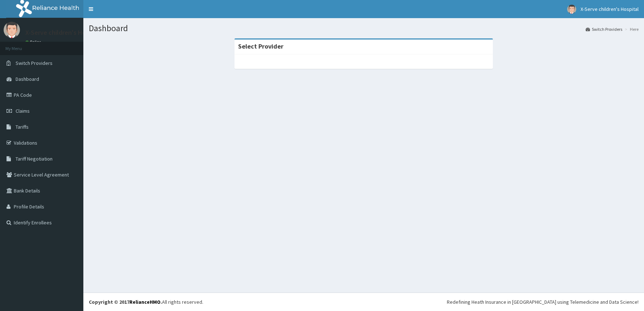 The image size is (644, 311). Describe the element at coordinates (604, 29) in the screenshot. I see `a: Switch Providers` at that location.